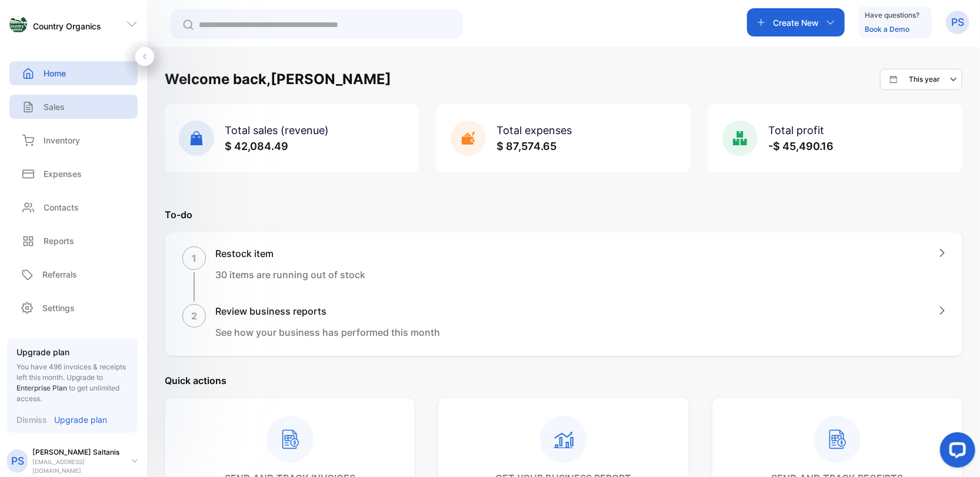  What do you see at coordinates (68, 388) in the screenshot?
I see `span: Upgrade to to get unlimited access.` at bounding box center [68, 388].